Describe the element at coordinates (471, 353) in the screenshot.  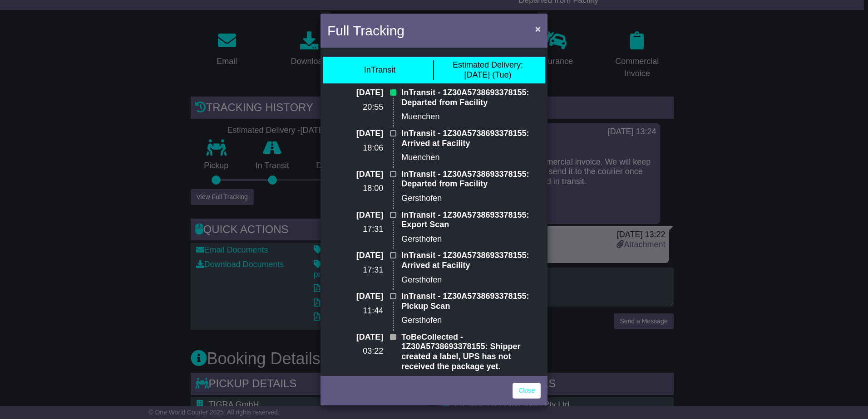
I see `p: ToBeCollected - 1Z30A5738693378155: Shipper created a label, UPS has not received the package yet.` at that location.